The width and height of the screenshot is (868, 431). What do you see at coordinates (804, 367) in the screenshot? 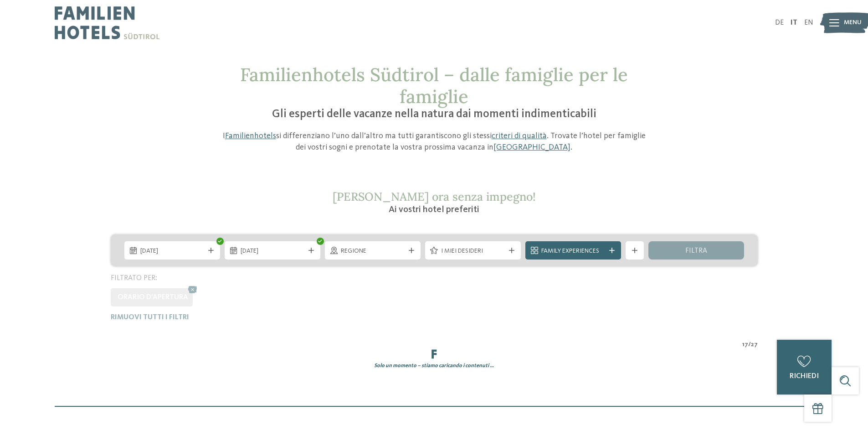
I see `a: richiedi` at bounding box center [804, 367].